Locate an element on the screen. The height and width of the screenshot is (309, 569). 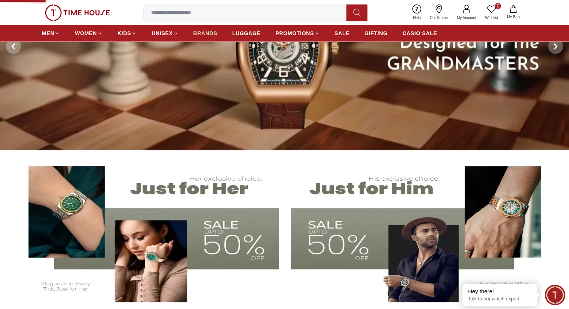
a: LUGGAGE is located at coordinates (246, 33).